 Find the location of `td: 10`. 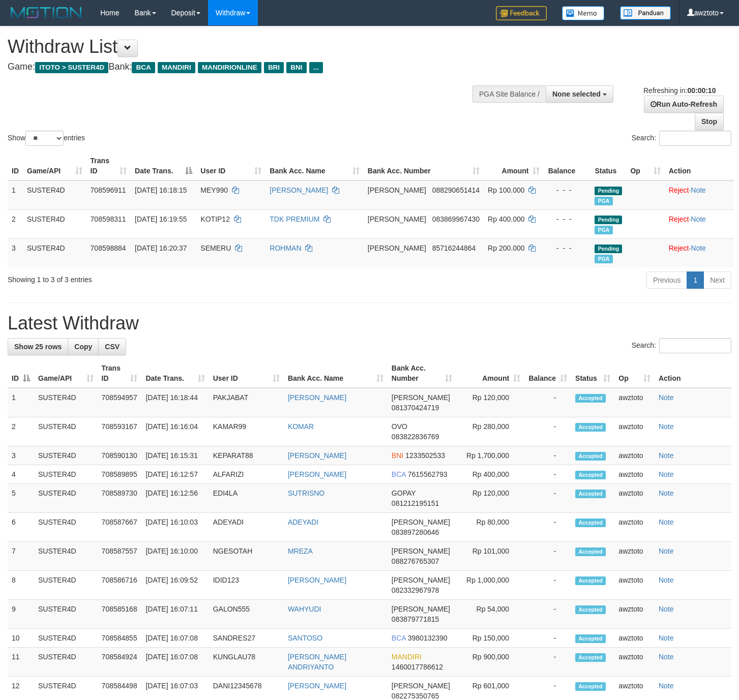

td: 10 is located at coordinates (21, 638).